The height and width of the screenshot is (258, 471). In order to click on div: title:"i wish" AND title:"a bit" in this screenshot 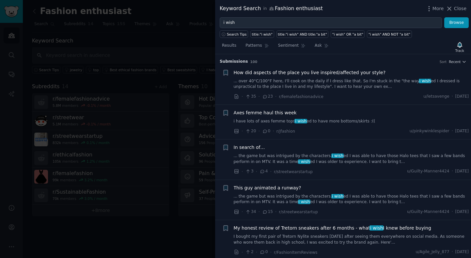, I will do `click(302, 34)`.